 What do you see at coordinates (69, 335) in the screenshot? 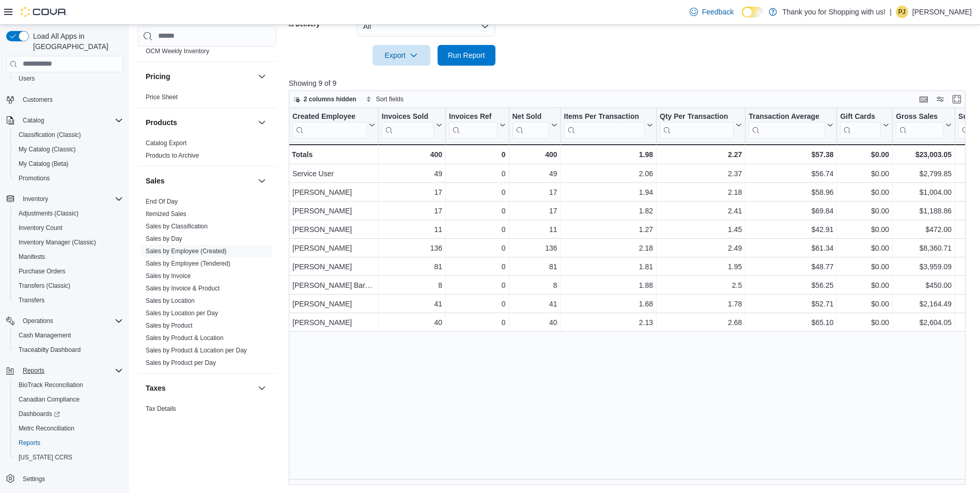
I see `span: Cash Management` at bounding box center [69, 335].